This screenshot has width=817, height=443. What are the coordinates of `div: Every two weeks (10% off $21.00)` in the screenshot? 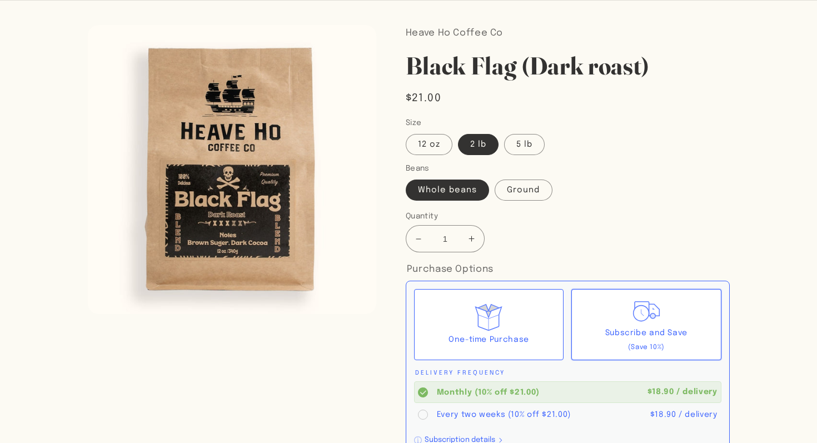 It's located at (541, 415).